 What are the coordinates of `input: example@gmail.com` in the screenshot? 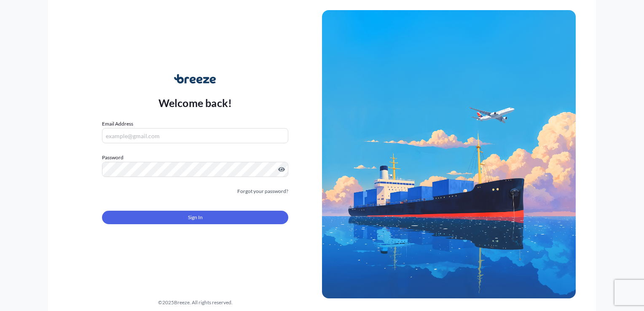 It's located at (195, 136).